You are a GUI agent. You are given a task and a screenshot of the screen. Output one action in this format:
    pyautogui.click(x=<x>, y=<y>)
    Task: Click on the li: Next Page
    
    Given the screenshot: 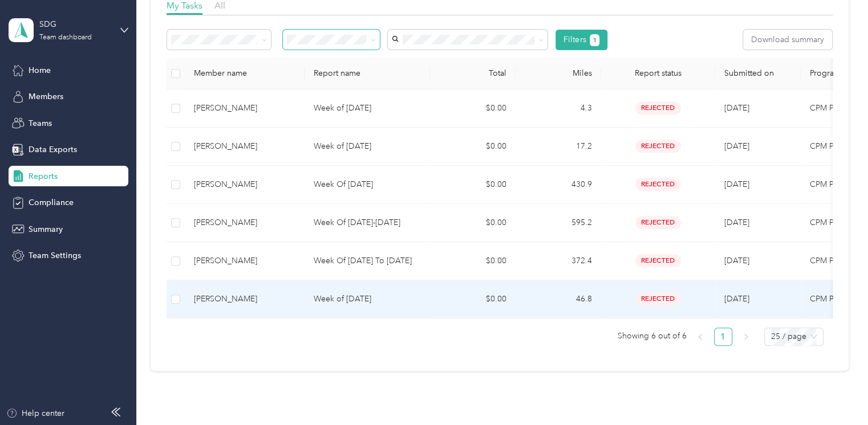 What is the action you would take?
    pyautogui.click(x=746, y=337)
    